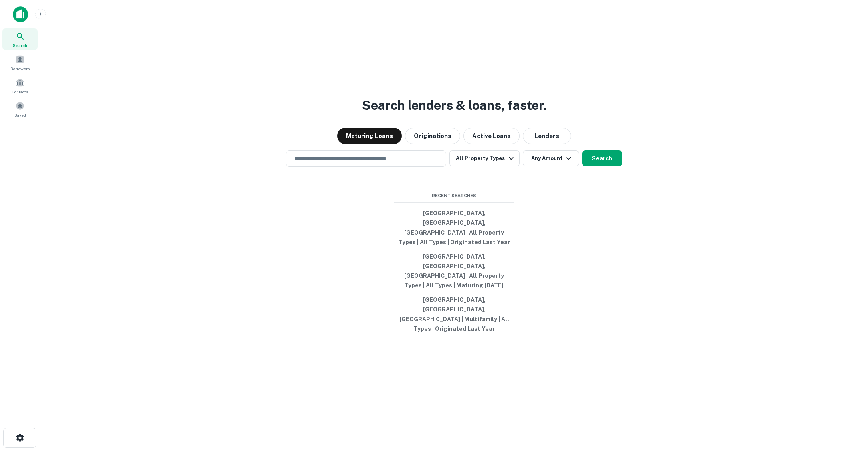  Describe the element at coordinates (20, 109) in the screenshot. I see `div: Saved` at that location.